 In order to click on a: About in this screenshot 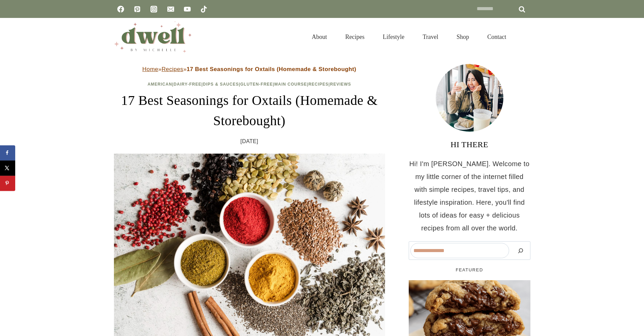, I will do `click(319, 37)`.